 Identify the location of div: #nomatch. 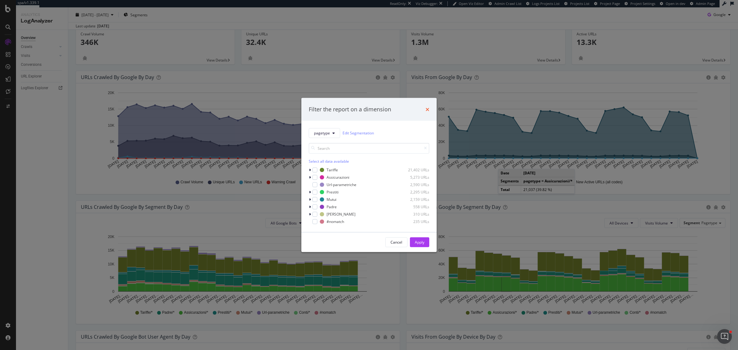
(335, 221).